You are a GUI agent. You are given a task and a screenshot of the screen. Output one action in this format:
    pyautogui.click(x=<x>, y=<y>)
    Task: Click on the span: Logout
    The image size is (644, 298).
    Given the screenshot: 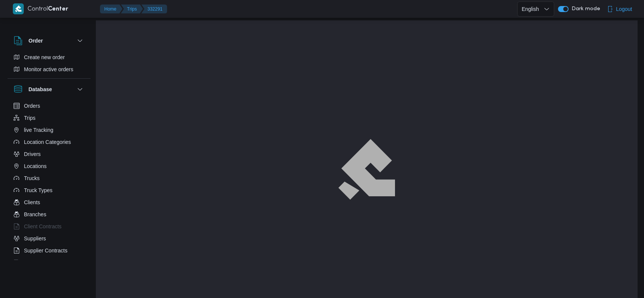 What is the action you would take?
    pyautogui.click(x=624, y=9)
    